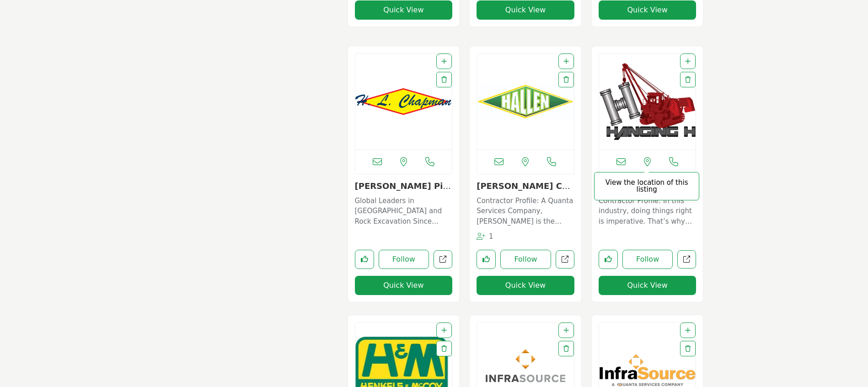 This screenshot has height=387, width=868. Describe the element at coordinates (648, 212) in the screenshot. I see `p: Contractor Profile: In this industry, doing things right is imperative. That’s why you need an ex...` at that location.